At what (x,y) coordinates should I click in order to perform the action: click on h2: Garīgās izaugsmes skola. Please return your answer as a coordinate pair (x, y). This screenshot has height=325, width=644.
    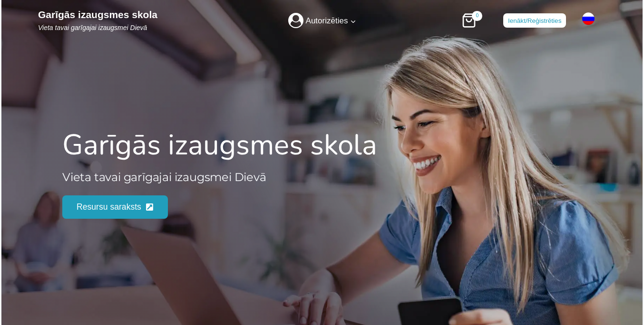
    Looking at the image, I should click on (322, 145).